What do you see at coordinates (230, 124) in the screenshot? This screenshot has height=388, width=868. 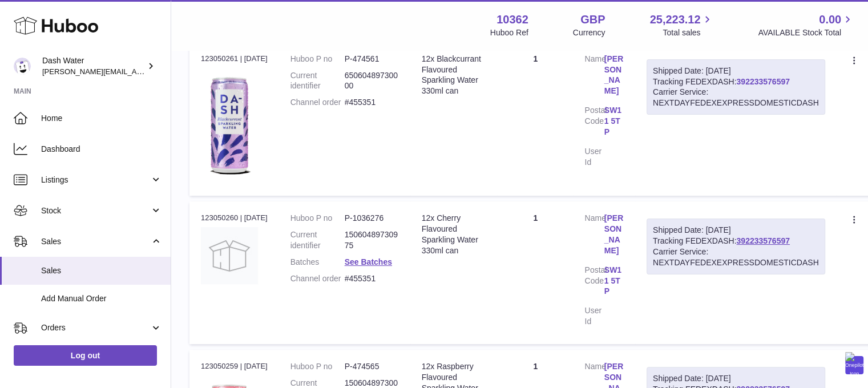 I see `img: 103621706197826.png` at bounding box center [230, 124].